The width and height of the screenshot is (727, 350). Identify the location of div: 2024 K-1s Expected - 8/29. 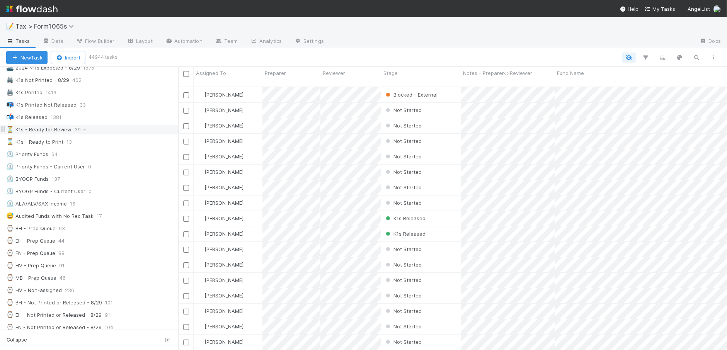
(43, 68).